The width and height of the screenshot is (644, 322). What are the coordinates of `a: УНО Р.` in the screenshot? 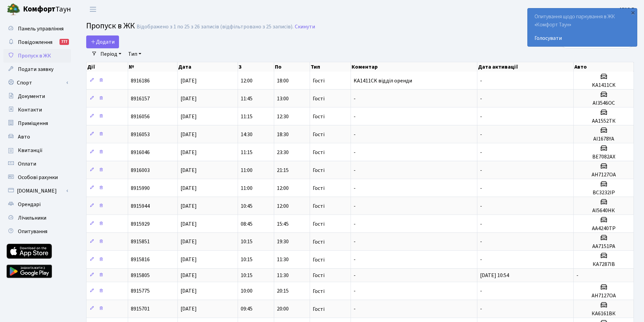 It's located at (627, 9).